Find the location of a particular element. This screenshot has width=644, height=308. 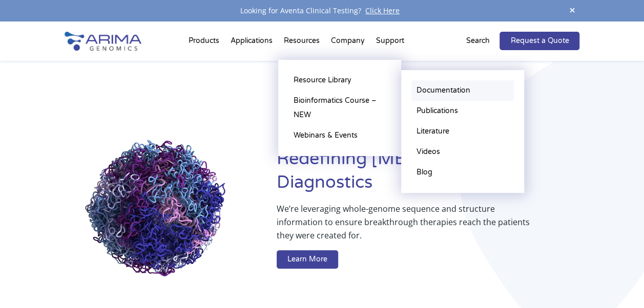

div: Looking for Aventa Clinical Testing? is located at coordinates (322, 10).